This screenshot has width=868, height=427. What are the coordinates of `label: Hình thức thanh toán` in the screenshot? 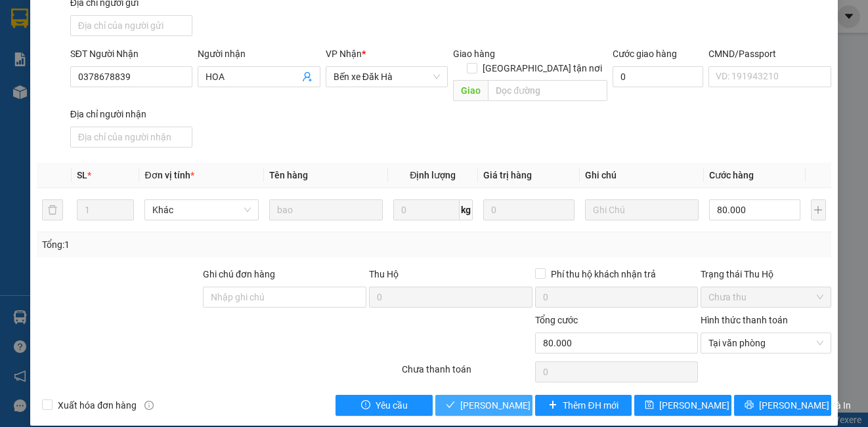 It's located at (744, 320).